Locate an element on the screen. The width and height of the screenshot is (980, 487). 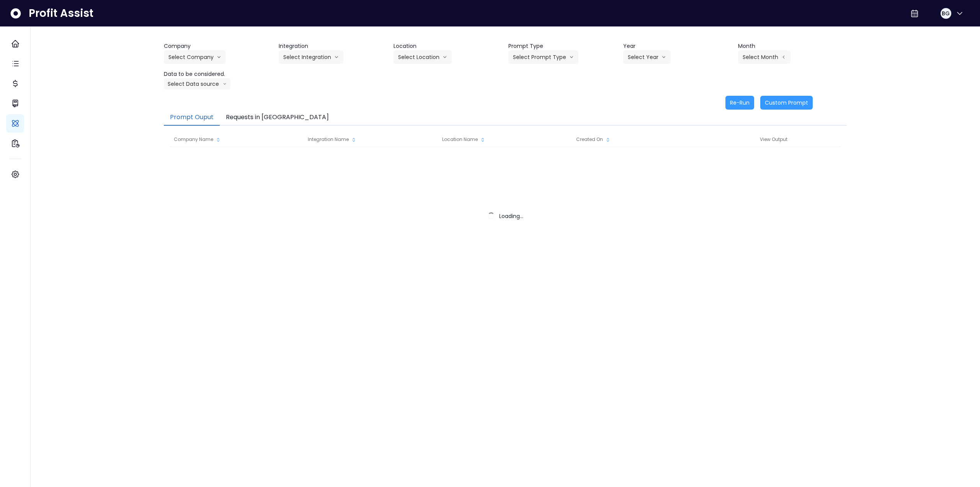
div: Integration Name is located at coordinates (371, 140).